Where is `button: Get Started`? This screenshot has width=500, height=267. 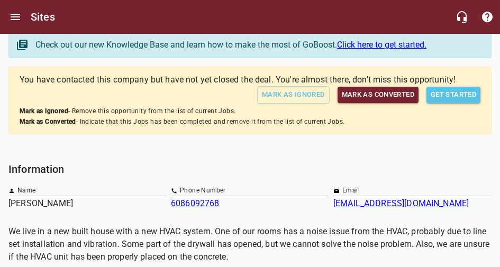 button: Get Started is located at coordinates (454, 95).